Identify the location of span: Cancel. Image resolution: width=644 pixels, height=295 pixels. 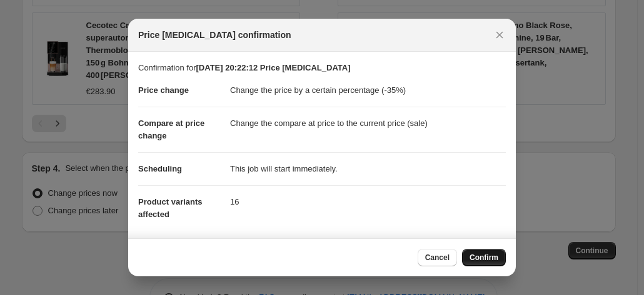
(437, 258).